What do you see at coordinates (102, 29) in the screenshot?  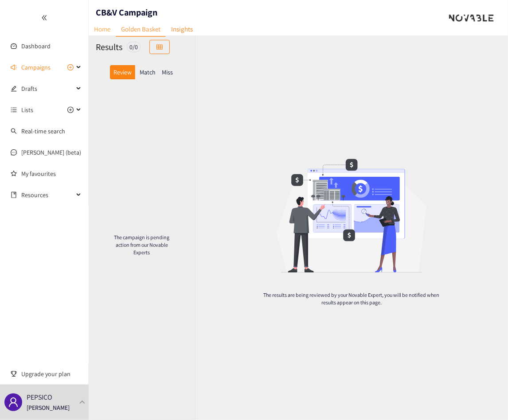 I see `a: Home` at bounding box center [102, 29].